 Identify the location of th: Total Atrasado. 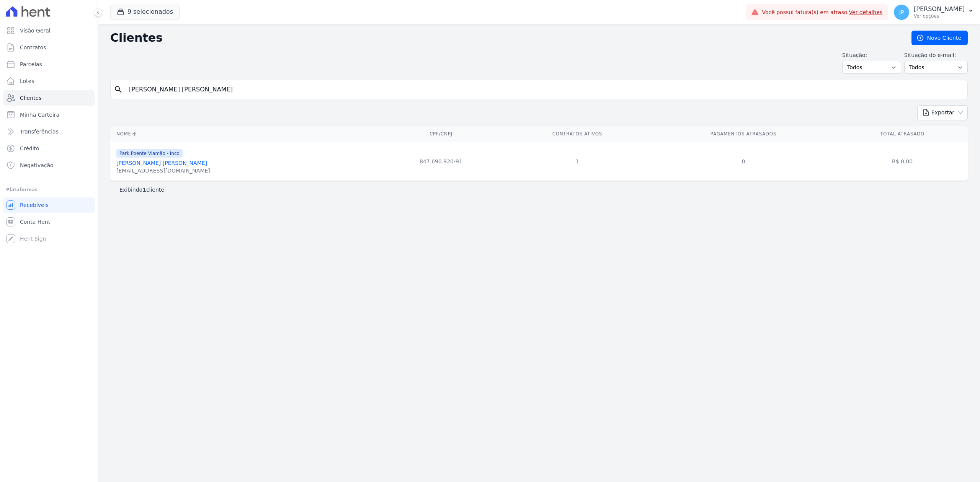
(903, 134).